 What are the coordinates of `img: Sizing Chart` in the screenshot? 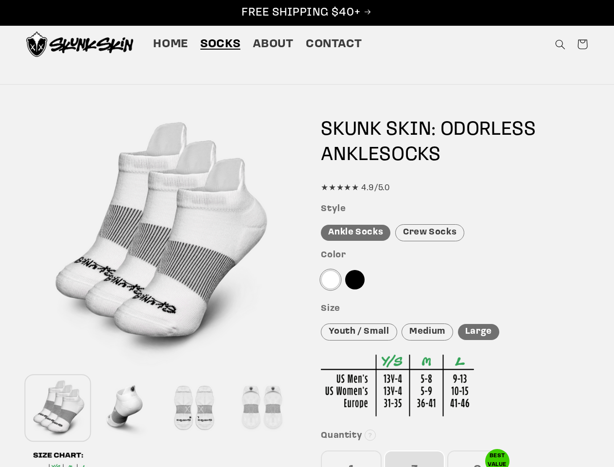 It's located at (397, 385).